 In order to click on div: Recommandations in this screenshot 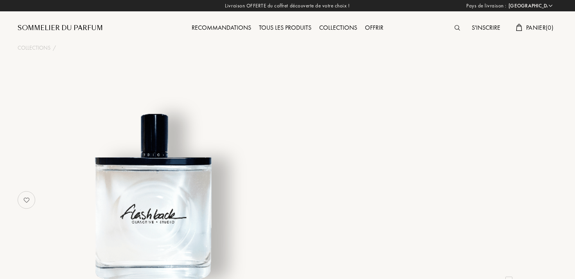, I will do `click(221, 28)`.